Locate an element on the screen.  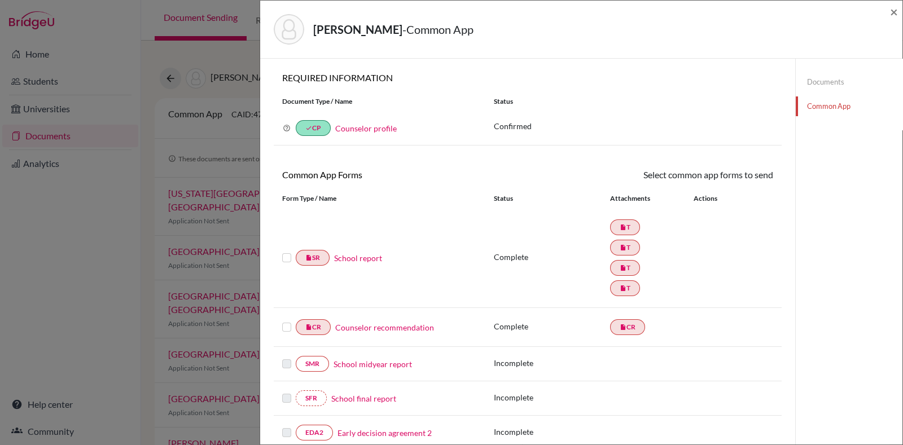
a: Early decision agreement 2 is located at coordinates (384, 433).